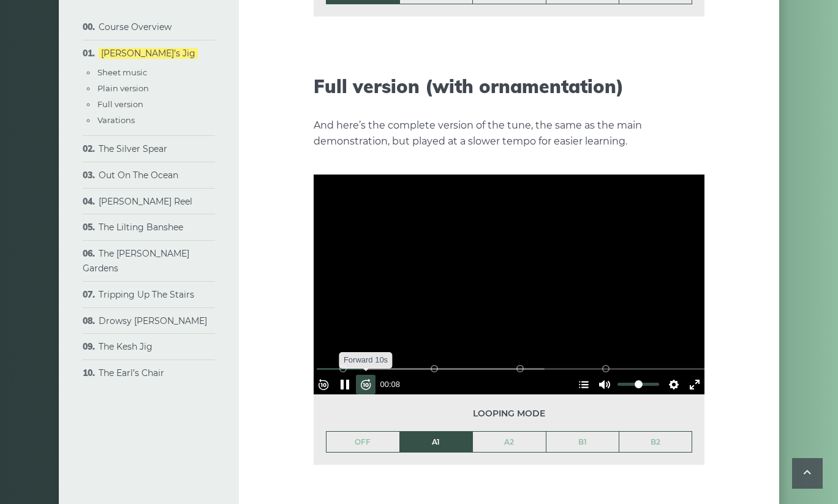 The width and height of the screenshot is (838, 504). Describe the element at coordinates (510, 86) in the screenshot. I see `h2: Full version (with ornamentation)` at that location.